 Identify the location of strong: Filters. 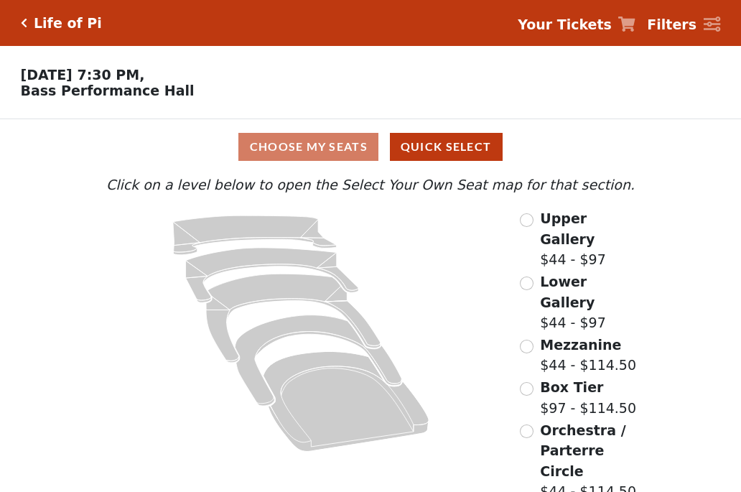
(671, 24).